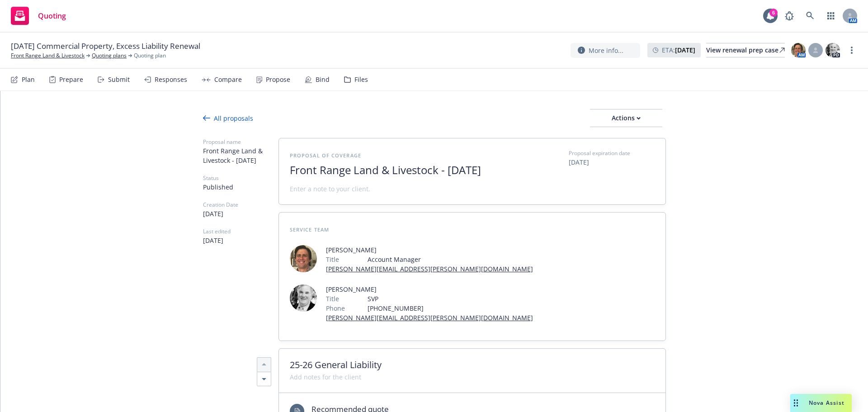  Describe the element at coordinates (228, 118) in the screenshot. I see `div: All proposals` at that location.